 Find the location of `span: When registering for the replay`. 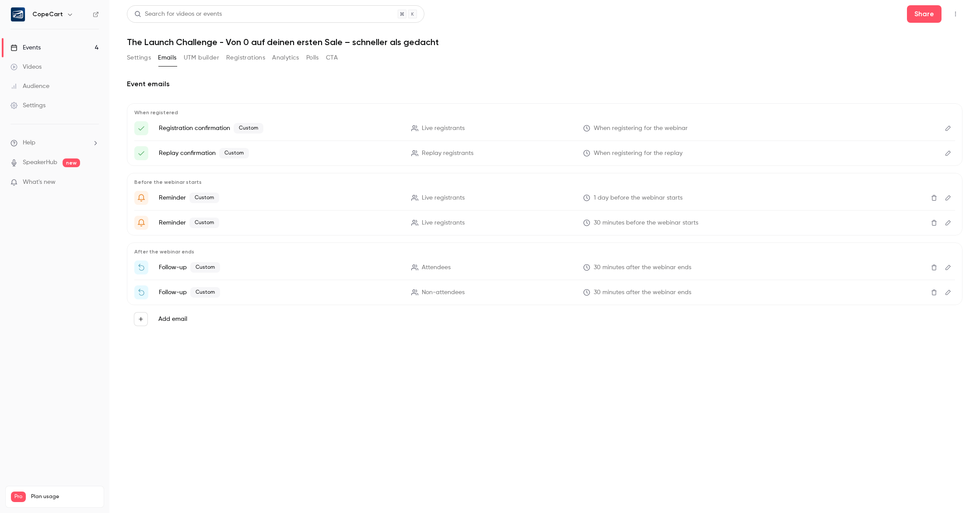

span: When registering for the replay is located at coordinates (637, 153).